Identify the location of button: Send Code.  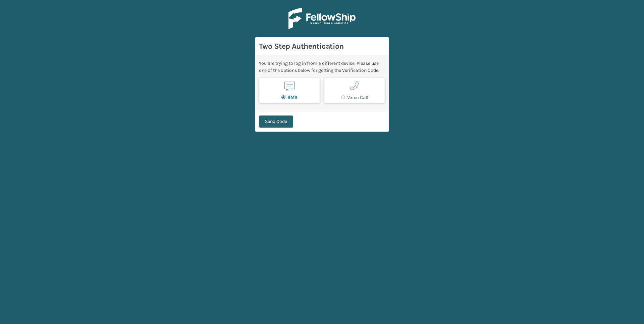
(276, 121).